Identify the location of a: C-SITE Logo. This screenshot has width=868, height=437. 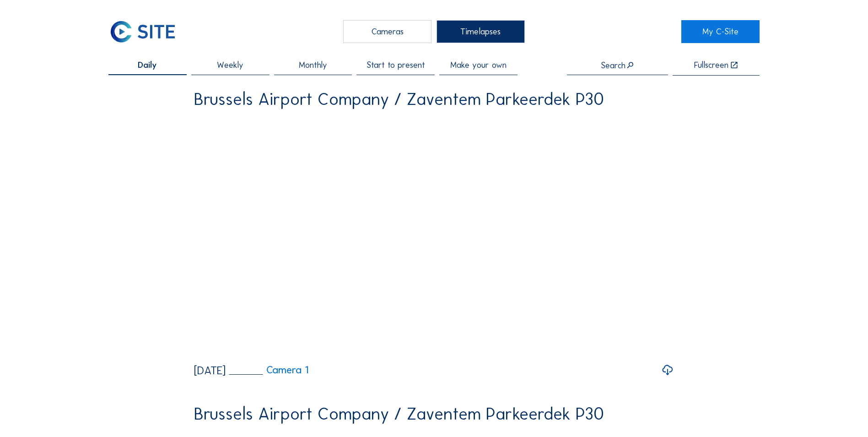
(147, 31).